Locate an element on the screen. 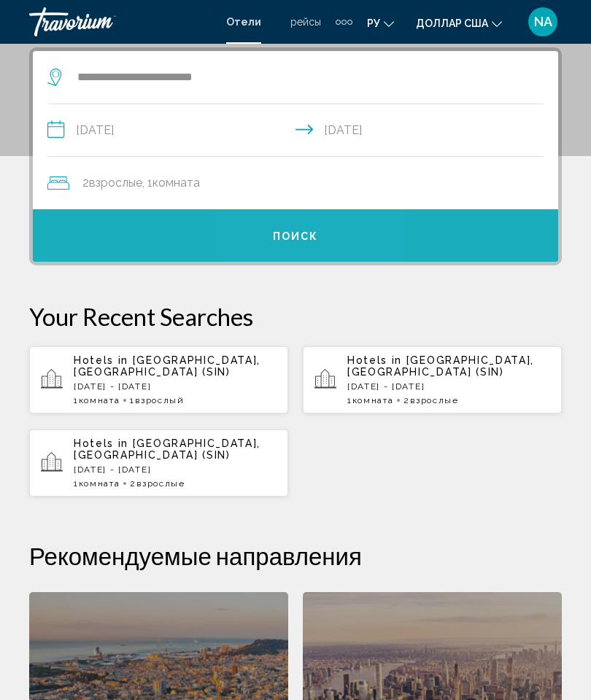  a: рейсы is located at coordinates (306, 22).